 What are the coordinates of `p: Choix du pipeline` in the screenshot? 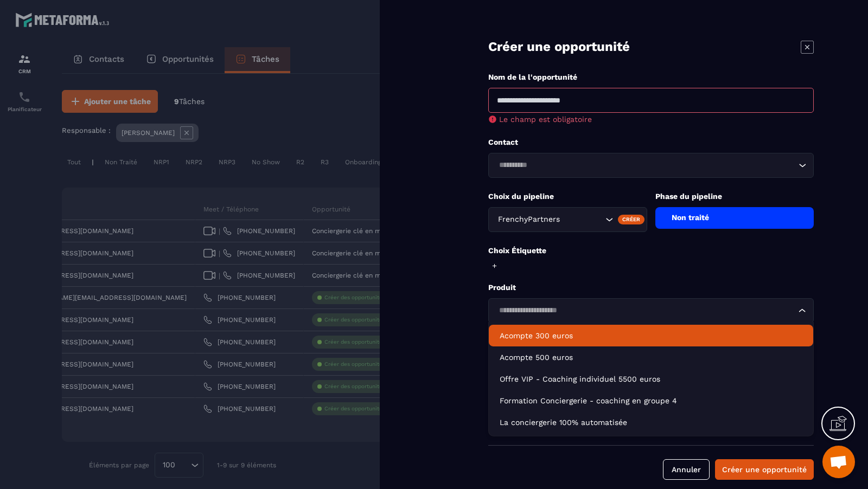 It's located at (568, 196).